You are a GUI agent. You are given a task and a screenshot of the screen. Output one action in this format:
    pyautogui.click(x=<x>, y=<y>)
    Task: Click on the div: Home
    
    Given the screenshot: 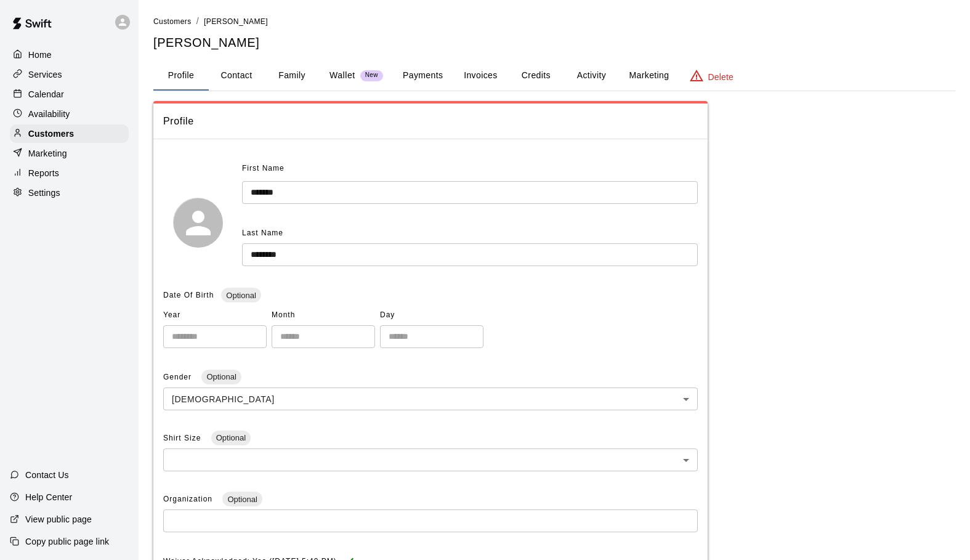 What is the action you would take?
    pyautogui.click(x=69, y=55)
    